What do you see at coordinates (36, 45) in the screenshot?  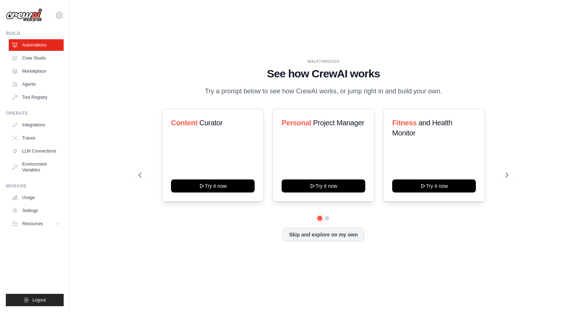 I see `a: Automations` at bounding box center [36, 45].